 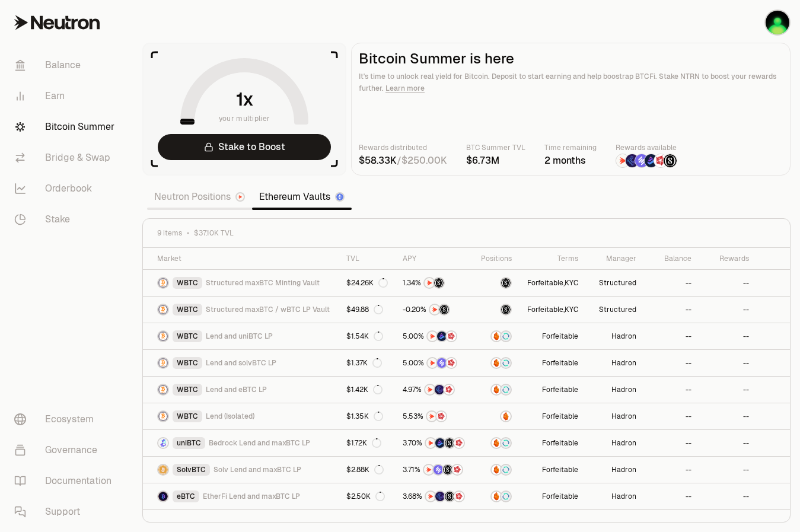 I want to click on a: Balance, so click(x=66, y=65).